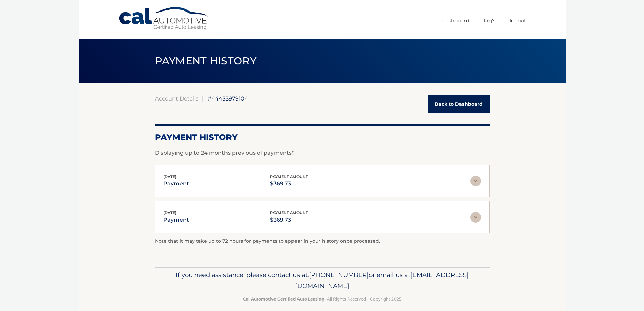  What do you see at coordinates (322, 280) in the screenshot?
I see `p: If you need assistance, please contact us at: or email us at` at bounding box center [322, 280].